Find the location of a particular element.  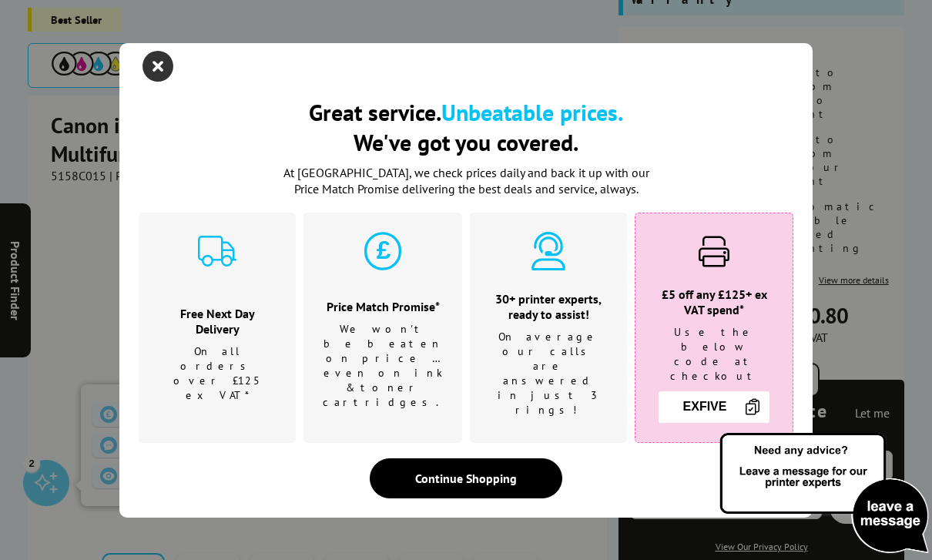

img: expert-cyan.svg is located at coordinates (549, 251).